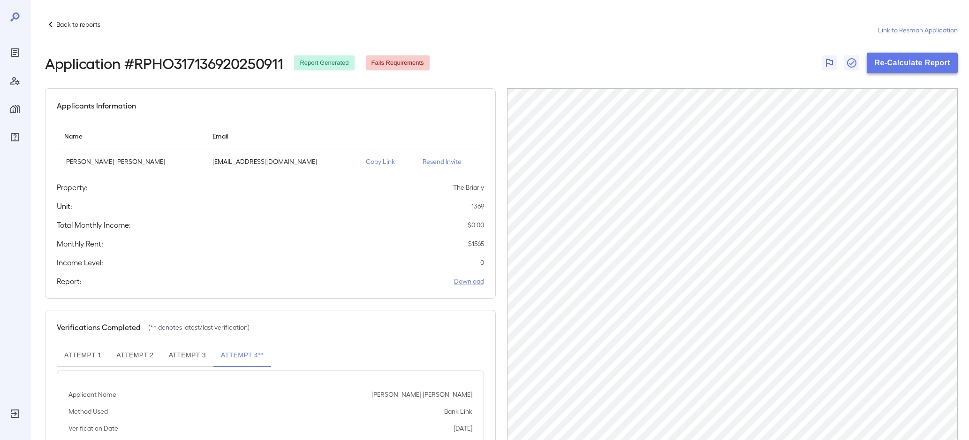 The width and height of the screenshot is (969, 440). Describe the element at coordinates (15, 81) in the screenshot. I see `div: Manage Users` at that location.